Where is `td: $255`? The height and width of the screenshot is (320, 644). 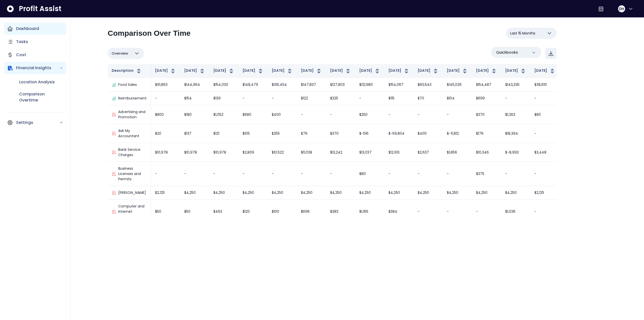 td: $255 is located at coordinates (282, 133).